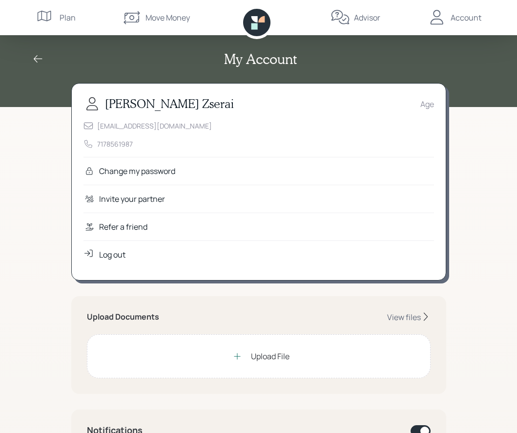 This screenshot has height=433, width=517. I want to click on div: Refer a friend, so click(123, 227).